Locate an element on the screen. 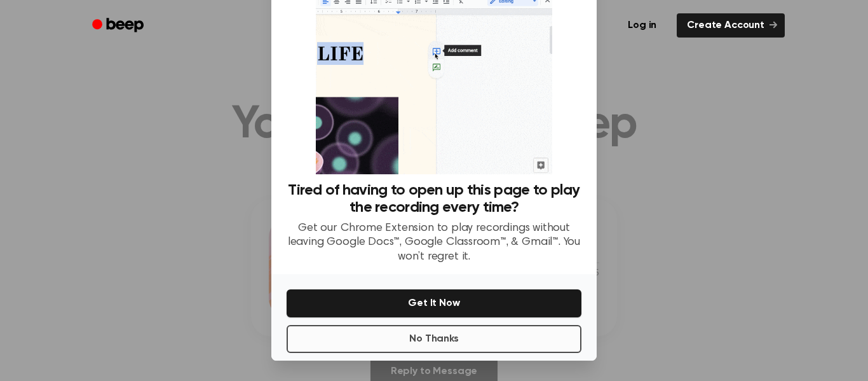  a: Log in is located at coordinates (642, 26).